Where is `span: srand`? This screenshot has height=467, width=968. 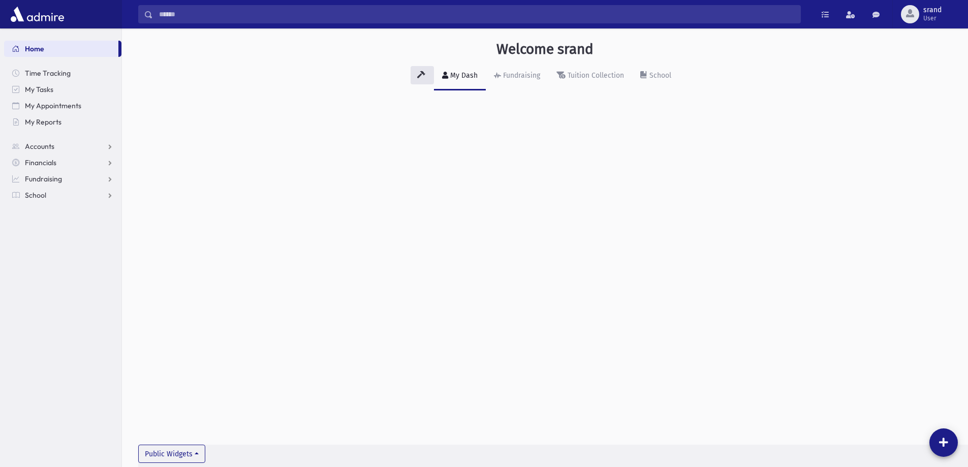 span: srand is located at coordinates (932, 10).